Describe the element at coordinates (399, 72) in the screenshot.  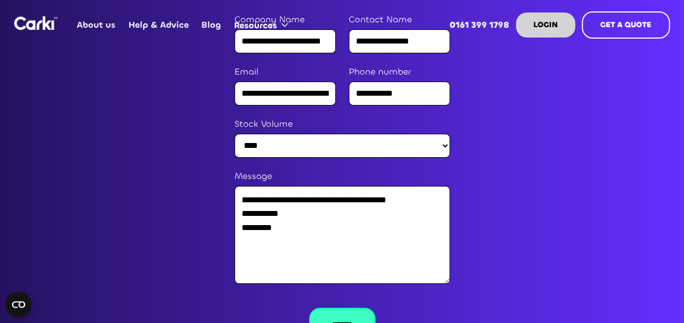
I see `label: Phone number` at that location.